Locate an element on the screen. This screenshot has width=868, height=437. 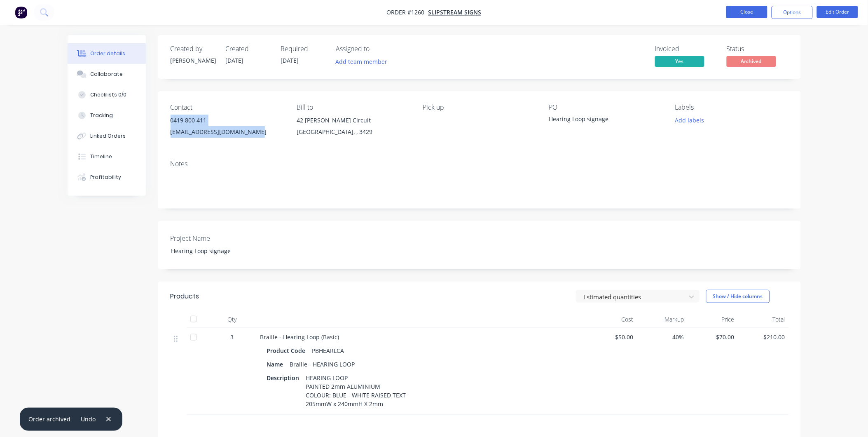
div: Products is located at coordinates (185, 296).